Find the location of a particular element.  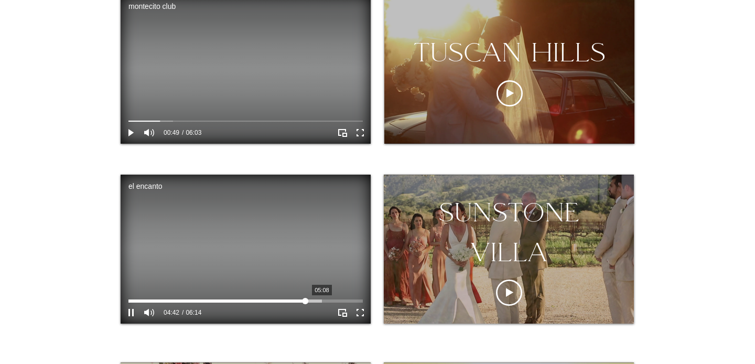

div: 05:08 is located at coordinates (322, 290).